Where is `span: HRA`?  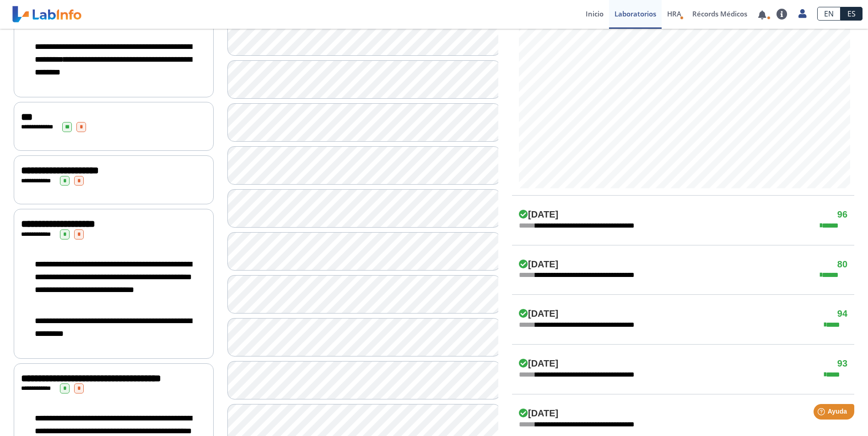 span: HRA is located at coordinates (674, 14).